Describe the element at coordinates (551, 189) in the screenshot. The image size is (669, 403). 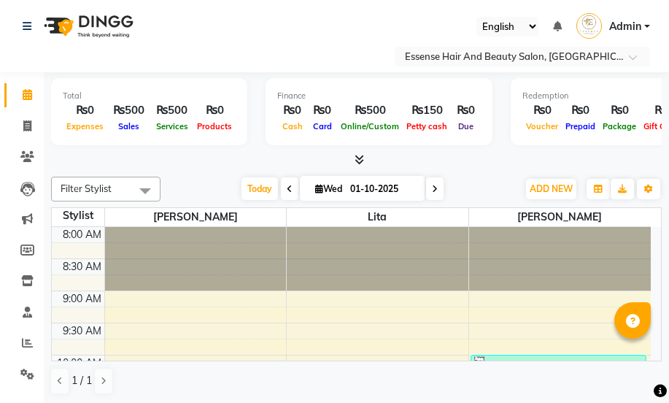
I see `button: ADD NEW` at that location.